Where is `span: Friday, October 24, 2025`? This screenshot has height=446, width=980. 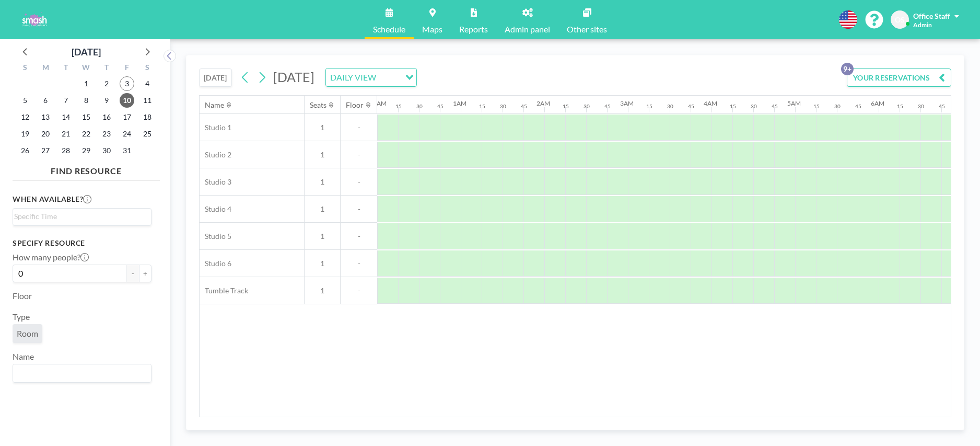 span: Friday, October 24, 2025 is located at coordinates (127, 134).